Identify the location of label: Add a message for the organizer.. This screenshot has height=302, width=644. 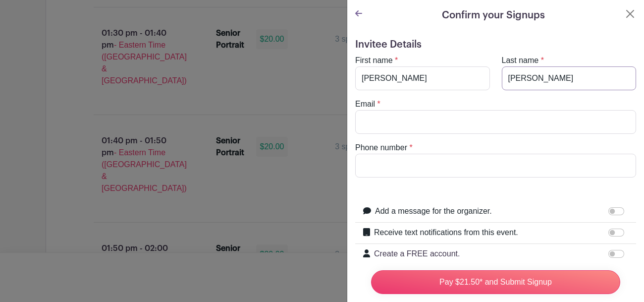
(433, 212).